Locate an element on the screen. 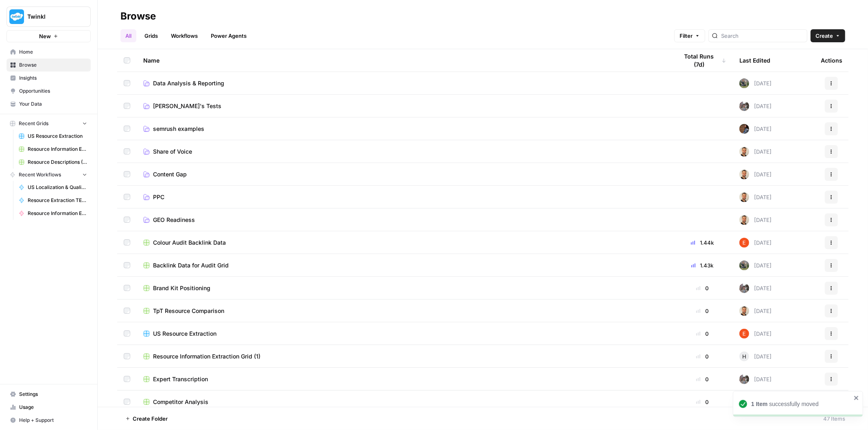 The image size is (868, 430). div: Actions is located at coordinates (832, 60).